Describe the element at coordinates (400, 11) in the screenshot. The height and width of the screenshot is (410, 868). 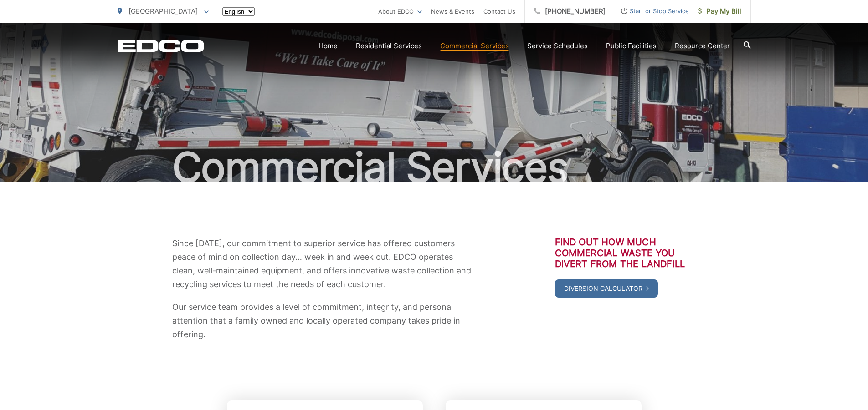
I see `a: About EDCO` at that location.